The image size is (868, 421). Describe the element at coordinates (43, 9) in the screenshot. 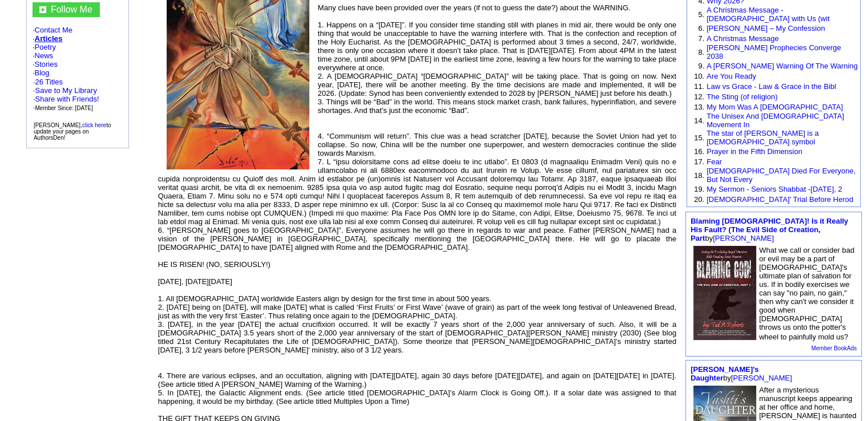

I see `img: gc.jpg` at that location.